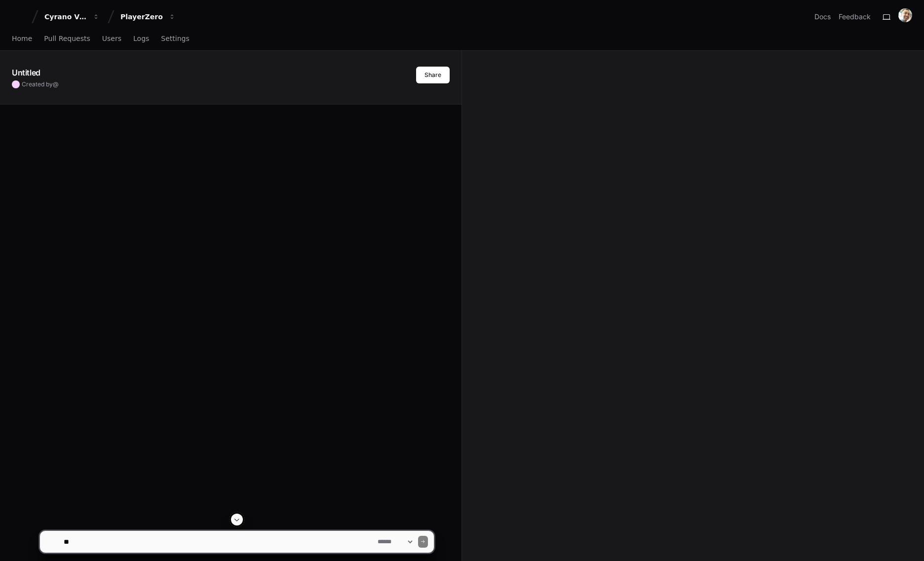 Image resolution: width=924 pixels, height=561 pixels. What do you see at coordinates (21, 38) in the screenshot?
I see `span: Home` at bounding box center [21, 38].